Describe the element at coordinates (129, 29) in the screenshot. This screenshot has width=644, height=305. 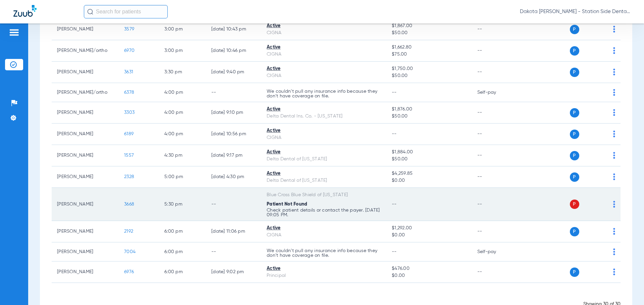
I see `span: 3579` at that location.